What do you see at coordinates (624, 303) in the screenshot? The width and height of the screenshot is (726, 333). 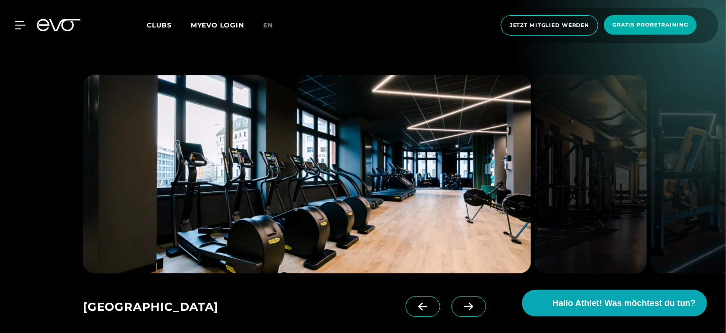 I see `span: Hallo Athlet! Was möchtest du tun?` at bounding box center [624, 303].